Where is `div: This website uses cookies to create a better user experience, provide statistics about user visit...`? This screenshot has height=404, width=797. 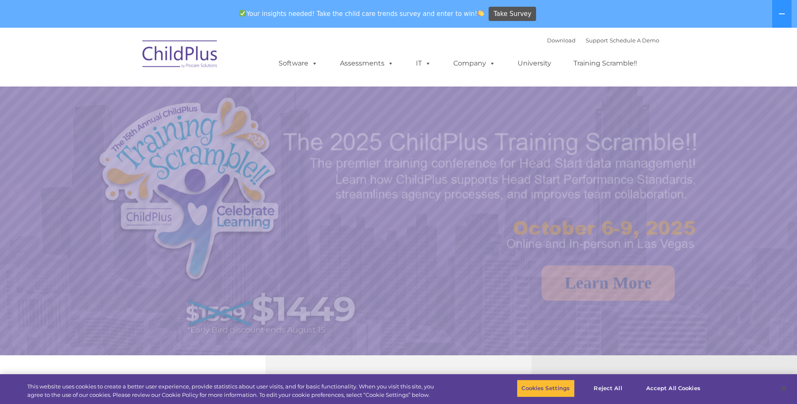
div: This website uses cookies to create a better user experience, provide statistics about user visit... is located at coordinates (233, 391).